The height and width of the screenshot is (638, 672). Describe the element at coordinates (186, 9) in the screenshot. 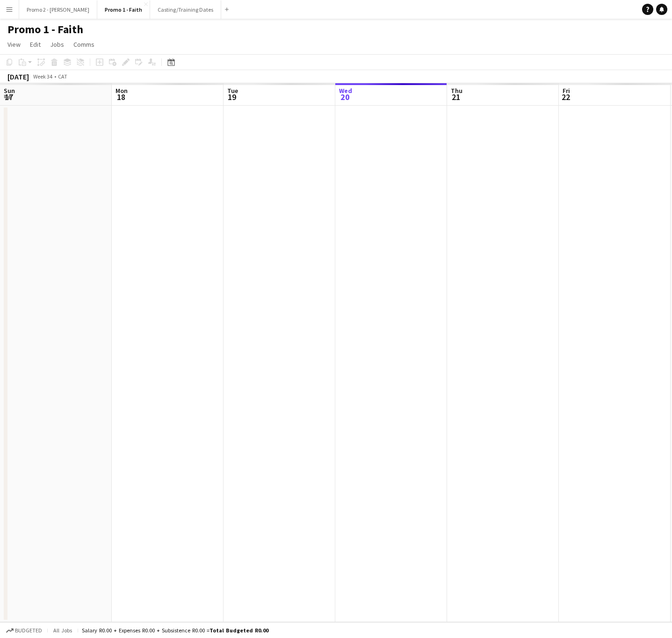

I see `button: Casting/Training Dates` at that location.